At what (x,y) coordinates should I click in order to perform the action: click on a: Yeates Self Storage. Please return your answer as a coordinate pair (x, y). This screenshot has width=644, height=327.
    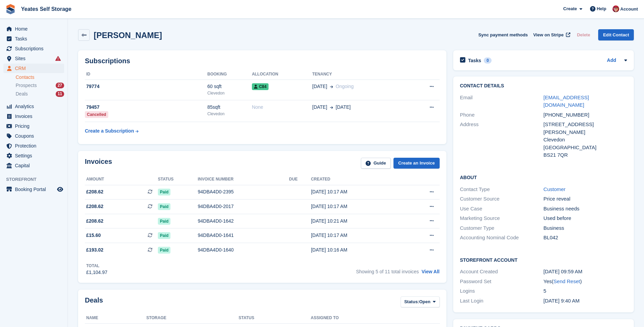
    Looking at the image, I should click on (46, 9).